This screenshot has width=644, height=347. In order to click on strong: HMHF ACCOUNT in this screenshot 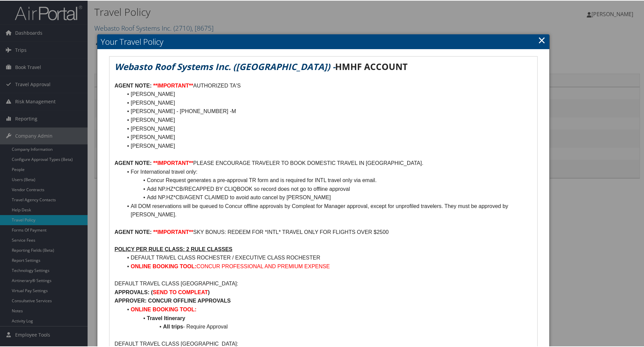, I will do `click(371, 66)`.